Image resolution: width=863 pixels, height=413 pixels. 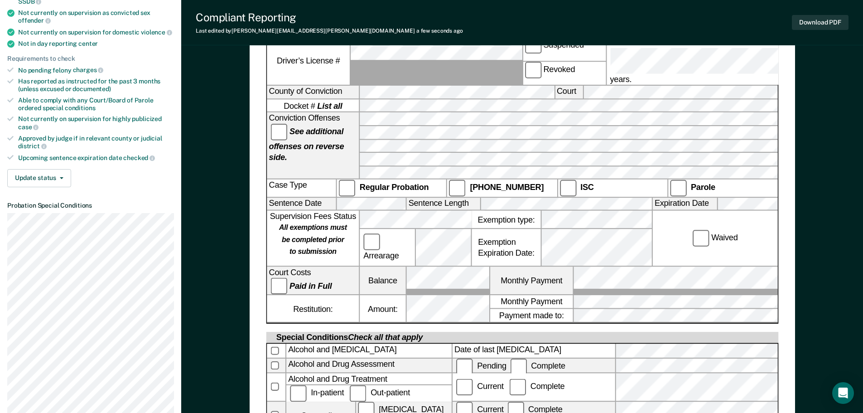 What do you see at coordinates (91, 89) in the screenshot?
I see `span: documented)` at bounding box center [91, 89].